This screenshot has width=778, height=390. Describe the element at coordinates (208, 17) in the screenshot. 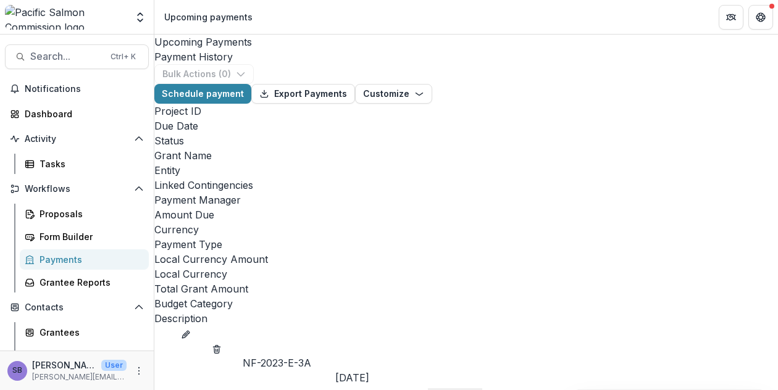

I see `div: Upcoming payments` at that location.